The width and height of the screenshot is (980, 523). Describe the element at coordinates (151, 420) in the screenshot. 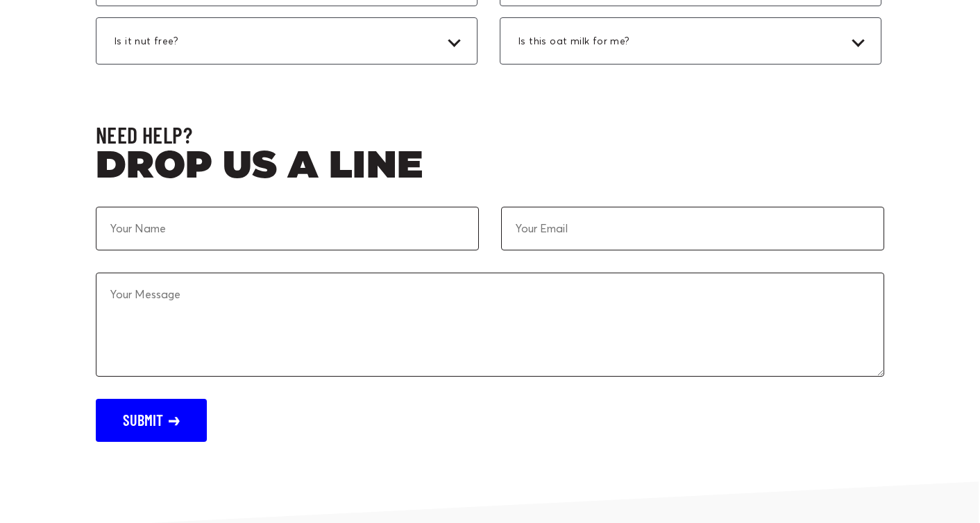

I see `button: Submit` at that location.